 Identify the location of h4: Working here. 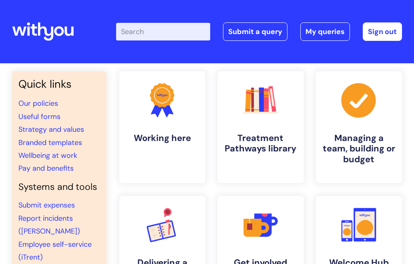
(163, 138).